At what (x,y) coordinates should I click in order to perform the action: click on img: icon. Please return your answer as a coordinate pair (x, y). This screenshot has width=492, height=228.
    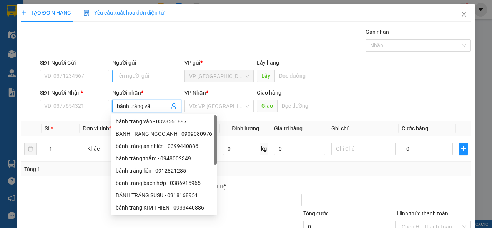
    Looking at the image, I should click on (86, 13).